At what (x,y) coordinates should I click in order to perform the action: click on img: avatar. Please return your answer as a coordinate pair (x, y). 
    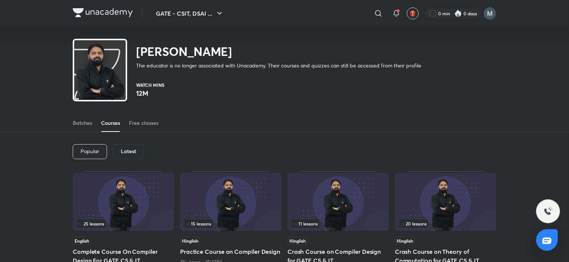
    Looking at the image, I should click on (413, 13).